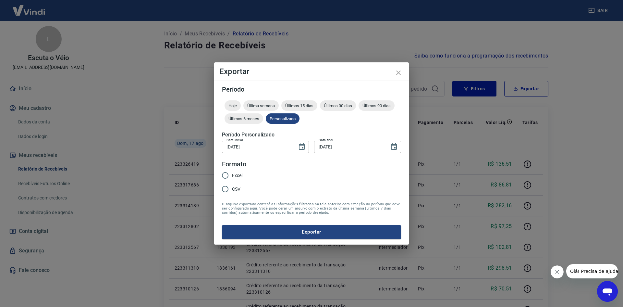  What do you see at coordinates (338, 105) in the screenshot?
I see `span: Últimos 30 dias` at bounding box center [338, 105].